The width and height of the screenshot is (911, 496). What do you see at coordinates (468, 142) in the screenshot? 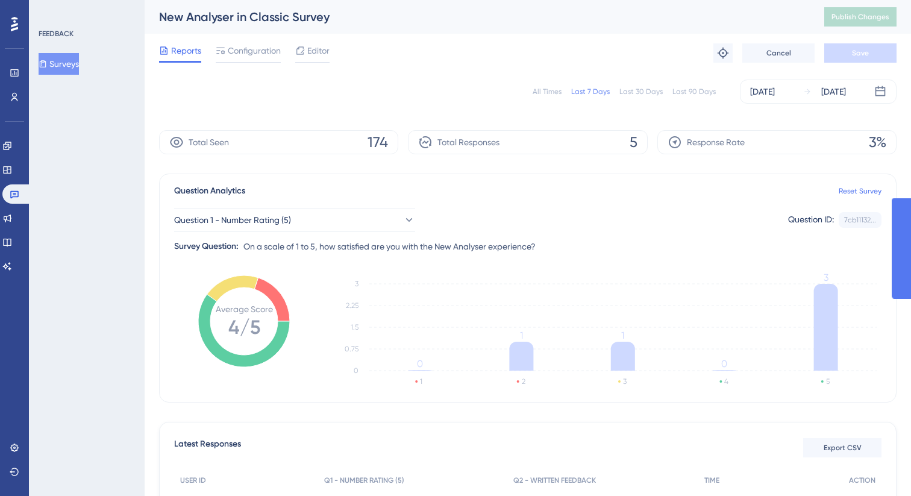
I see `span: Total Responses` at bounding box center [468, 142].